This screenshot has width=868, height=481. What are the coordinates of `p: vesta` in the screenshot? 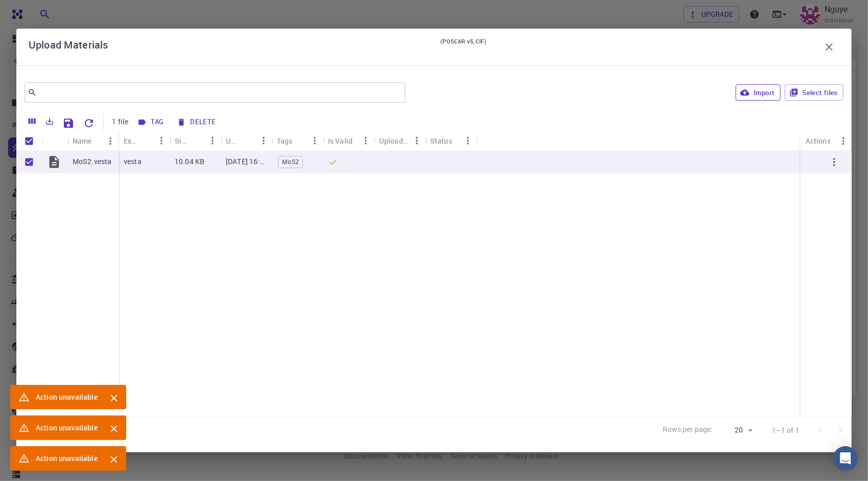 It's located at (133, 161).